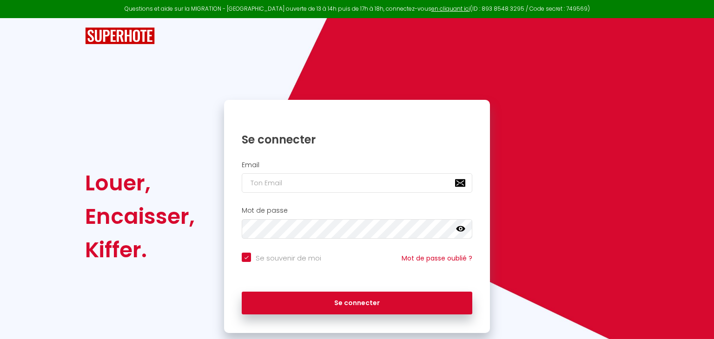 This screenshot has height=339, width=714. What do you see at coordinates (120, 36) in the screenshot?
I see `img: SuperHote logo` at bounding box center [120, 36].